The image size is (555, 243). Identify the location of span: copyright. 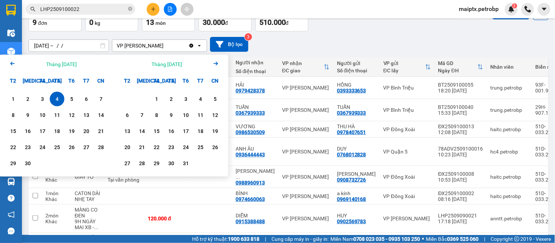
(517, 239).